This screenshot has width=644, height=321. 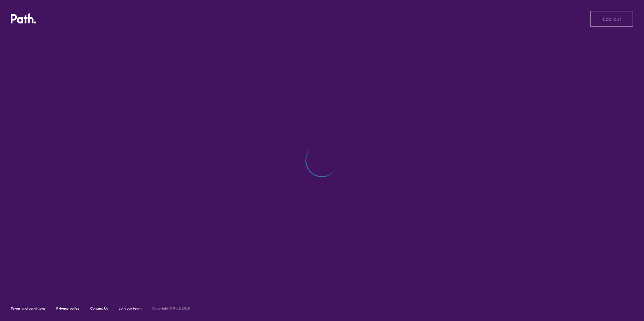 I want to click on a: Terms and conditions, so click(x=28, y=308).